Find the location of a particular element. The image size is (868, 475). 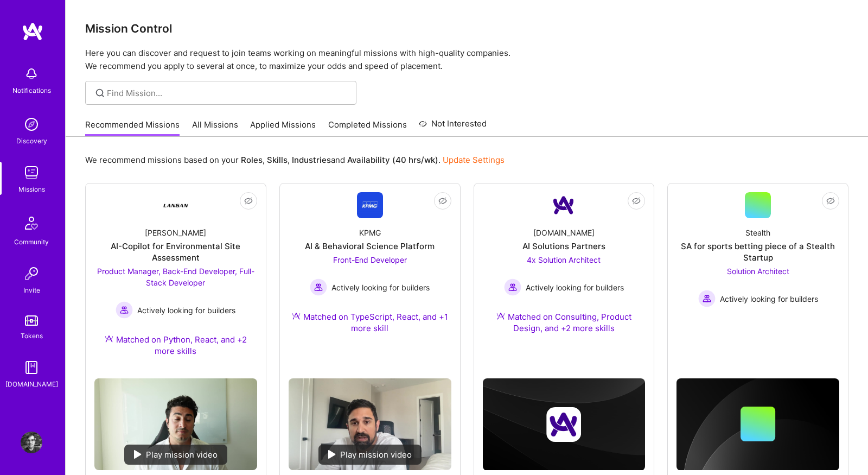

span: 4x Solution Architect is located at coordinates (564, 260).